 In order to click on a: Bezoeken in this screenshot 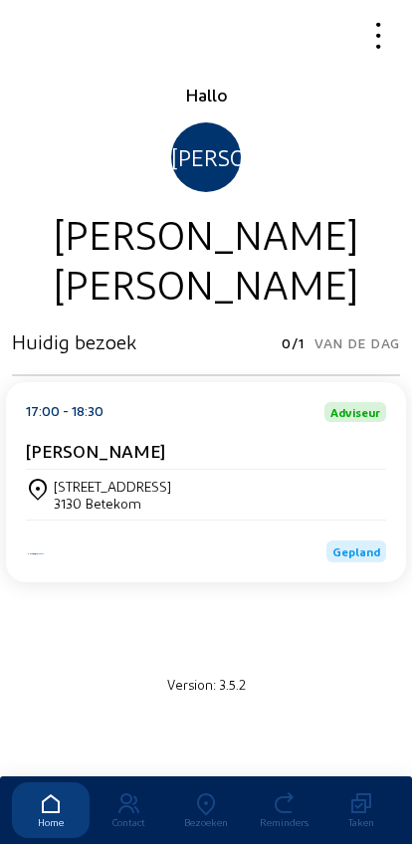, I will do `click(206, 811)`.